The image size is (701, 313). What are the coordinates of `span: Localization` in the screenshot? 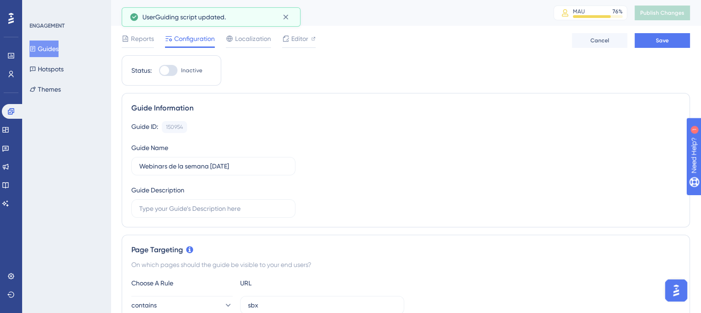 It's located at (253, 39).